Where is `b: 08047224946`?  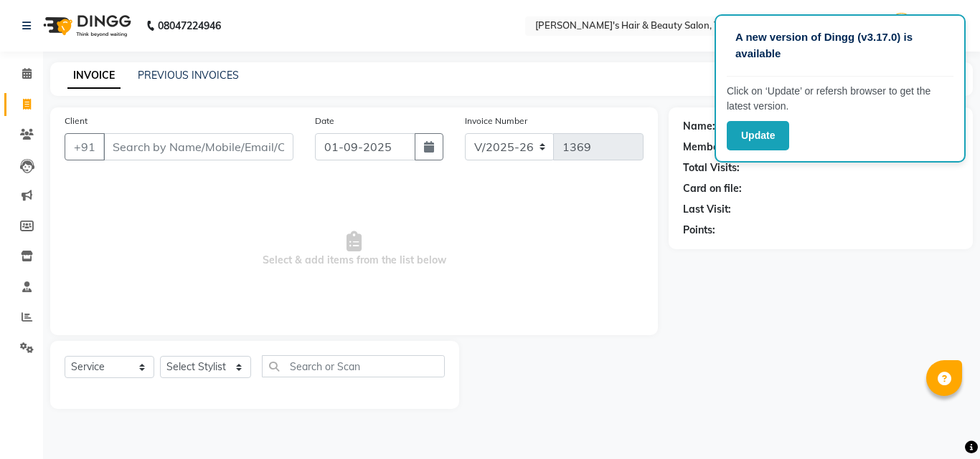 b: 08047224946 is located at coordinates (189, 26).